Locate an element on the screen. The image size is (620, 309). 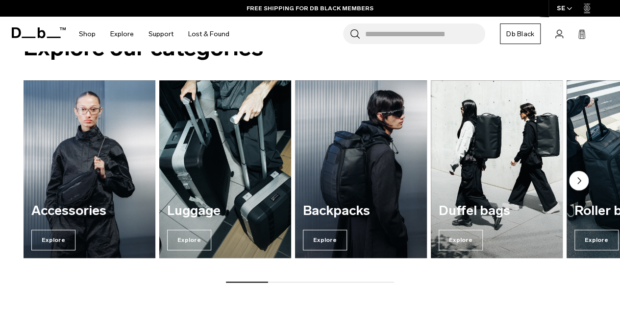
h3: Luggage is located at coordinates (225, 211).